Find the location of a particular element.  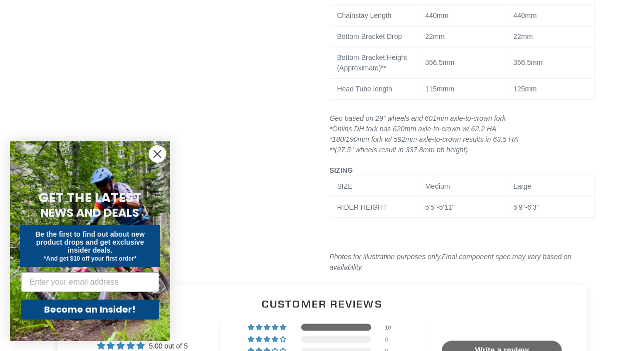

em: *Öhlins DH fork has 620mm axle-to-crown w/ 62.2 HA is located at coordinates (414, 129).